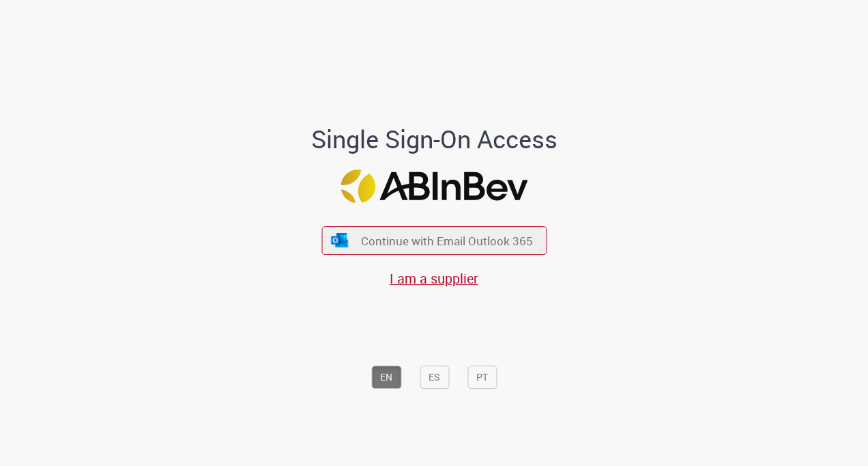 This screenshot has width=868, height=466. What do you see at coordinates (434, 278) in the screenshot?
I see `span: I am a supplier` at bounding box center [434, 278].